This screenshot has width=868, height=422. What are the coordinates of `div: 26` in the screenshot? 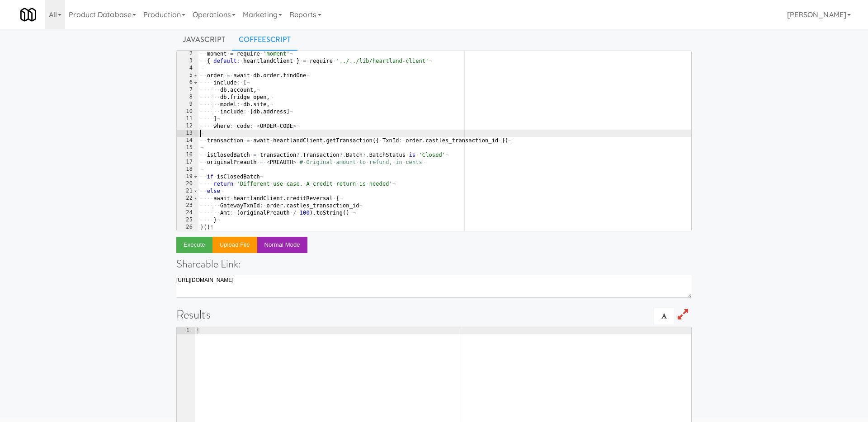 It's located at (187, 227).